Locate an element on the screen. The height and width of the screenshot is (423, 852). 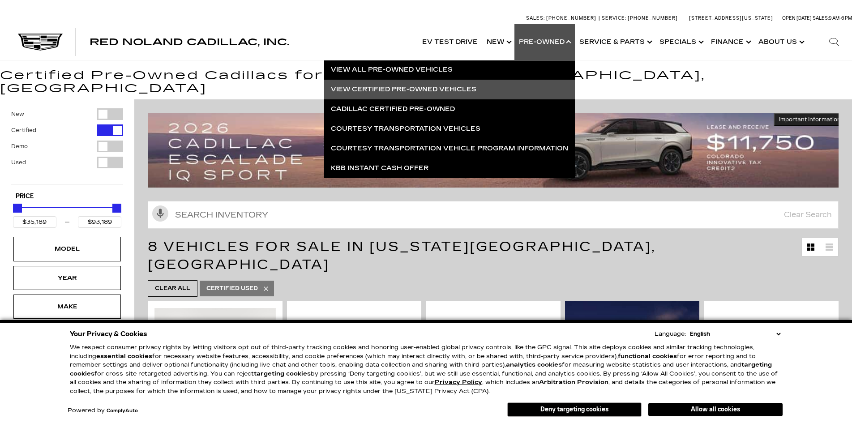
strong: functional cookies is located at coordinates (648, 357).